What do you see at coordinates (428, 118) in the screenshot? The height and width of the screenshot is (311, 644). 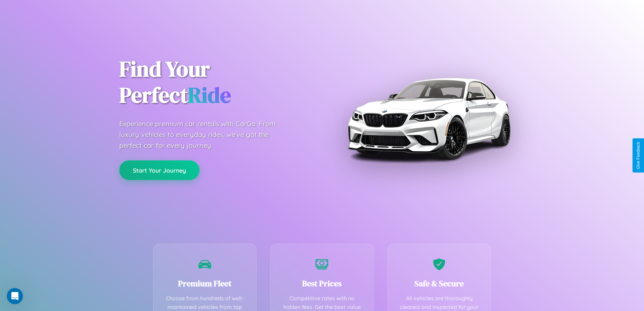 I see `img: Premium BMW car rental vehicle` at bounding box center [428, 118].